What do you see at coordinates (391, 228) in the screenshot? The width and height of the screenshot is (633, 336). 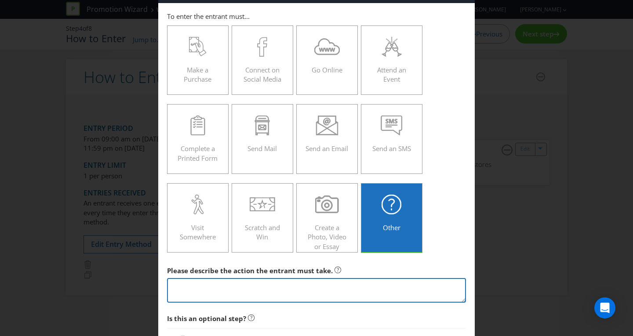 I see `span: Other` at bounding box center [391, 228].